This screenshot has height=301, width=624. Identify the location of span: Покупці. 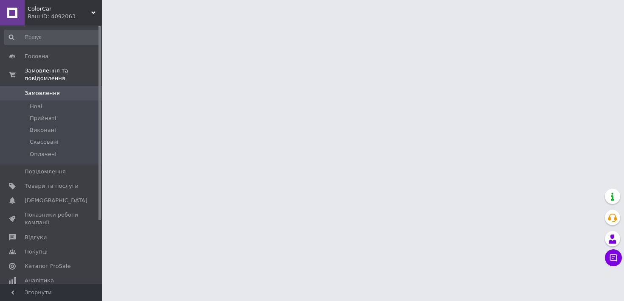
(36, 252).